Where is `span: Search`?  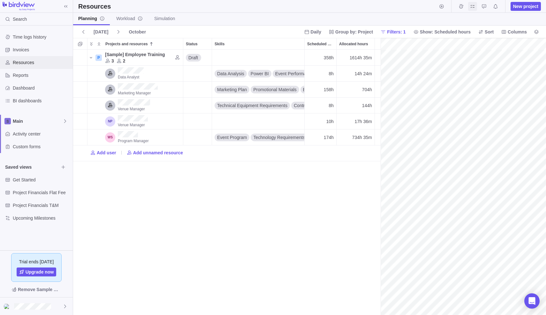
span: Search is located at coordinates (20, 19).